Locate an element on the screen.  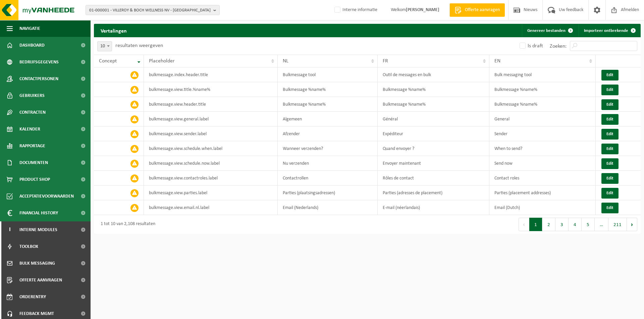
h2: Vertalingen is located at coordinates (114, 30).